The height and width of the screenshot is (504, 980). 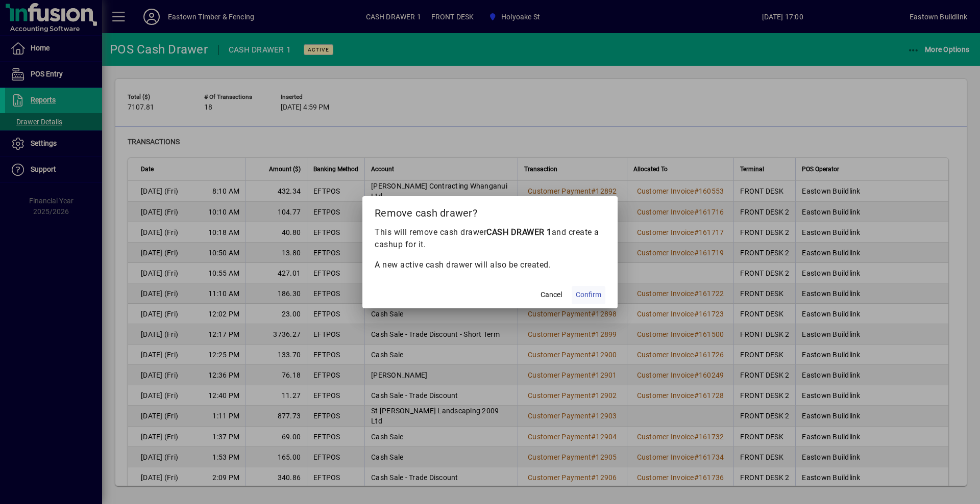 What do you see at coordinates (519, 232) in the screenshot?
I see `b: CASH DRAWER 1` at bounding box center [519, 232].